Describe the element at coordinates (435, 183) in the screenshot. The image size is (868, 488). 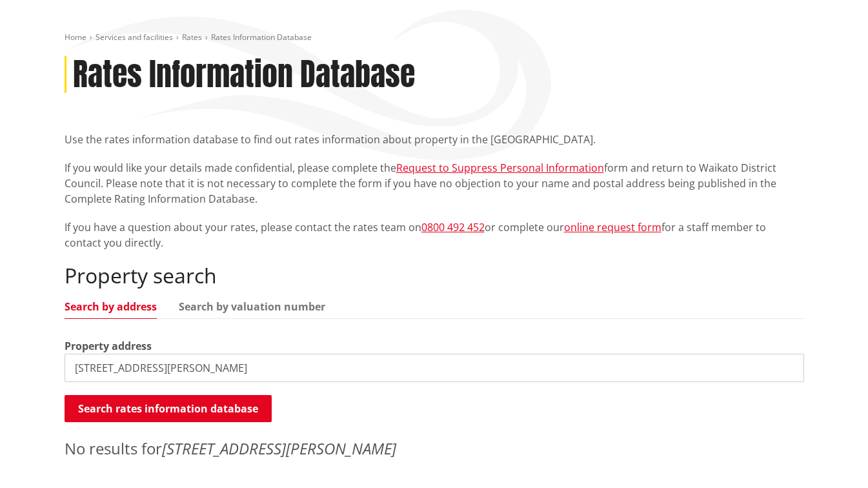
I see `p: If you would like your details made confidential, please complete the form and return to Waikato ...` at that location.